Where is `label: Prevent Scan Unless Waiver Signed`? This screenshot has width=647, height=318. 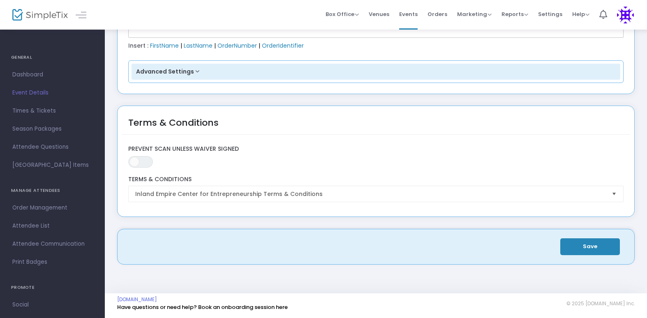 label: Prevent Scan Unless Waiver Signed is located at coordinates (376, 149).